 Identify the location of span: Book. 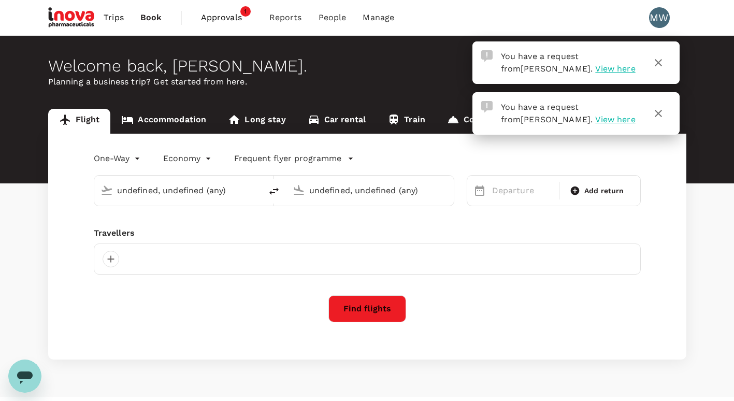
(151, 18).